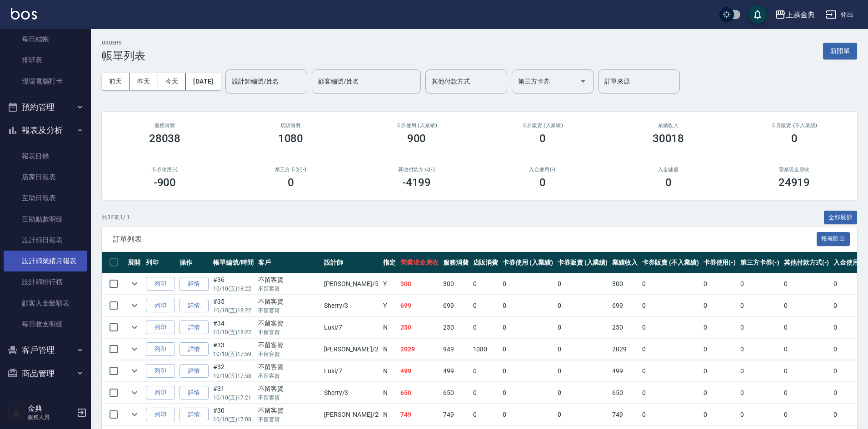 Image resolution: width=868 pixels, height=429 pixels. What do you see at coordinates (24, 14) in the screenshot?
I see `img: Logo` at bounding box center [24, 14].